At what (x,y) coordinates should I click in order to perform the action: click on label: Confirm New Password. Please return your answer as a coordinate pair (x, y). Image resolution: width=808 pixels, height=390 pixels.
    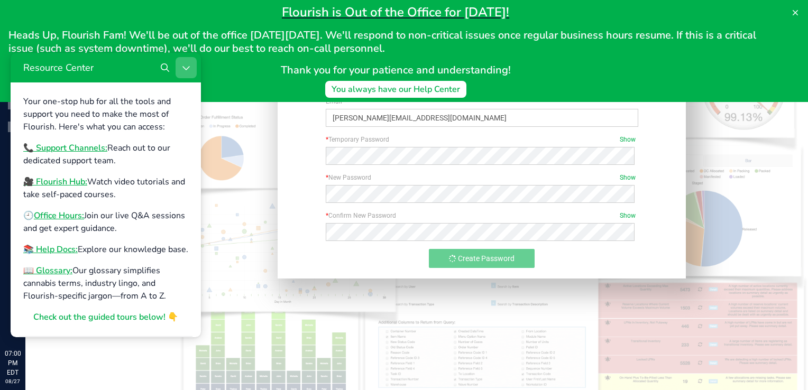
    Looking at the image, I should click on (482, 216).